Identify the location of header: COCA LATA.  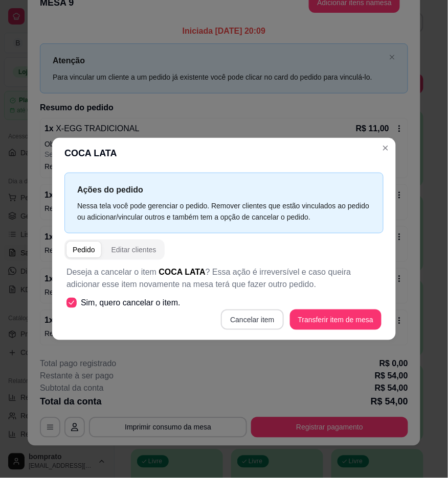
(224, 154).